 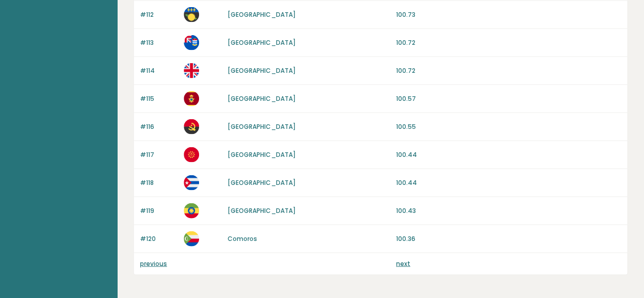 What do you see at coordinates (191, 99) in the screenshot?
I see `img: me.svg` at bounding box center [191, 99].